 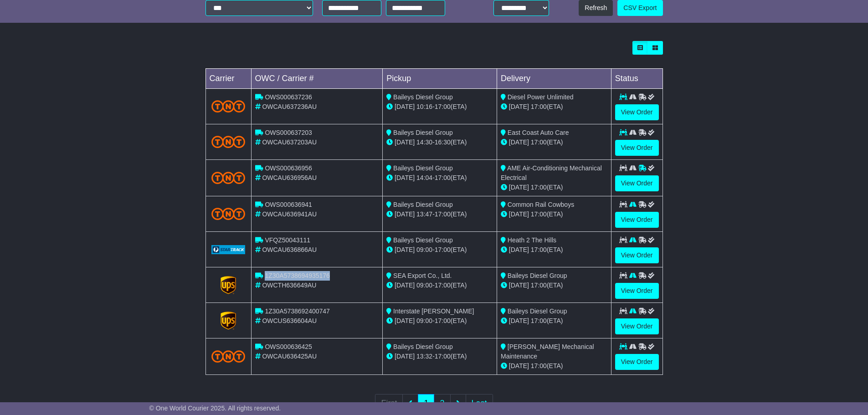 What do you see at coordinates (541, 97) in the screenshot?
I see `span: Diesel Power Unlimited` at bounding box center [541, 97].